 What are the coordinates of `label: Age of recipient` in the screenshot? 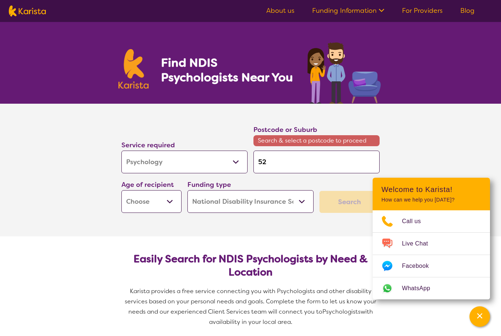 It's located at (147, 185).